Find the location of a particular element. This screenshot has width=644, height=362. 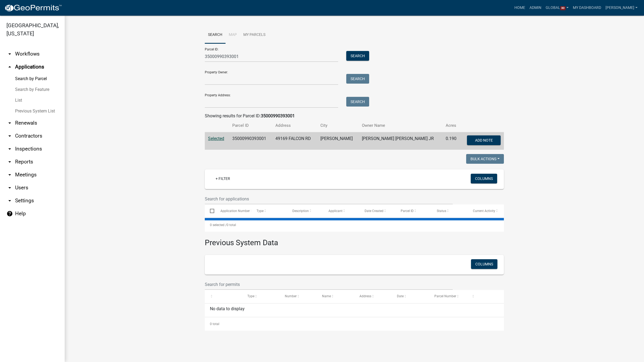

span: Description is located at coordinates (300, 211).